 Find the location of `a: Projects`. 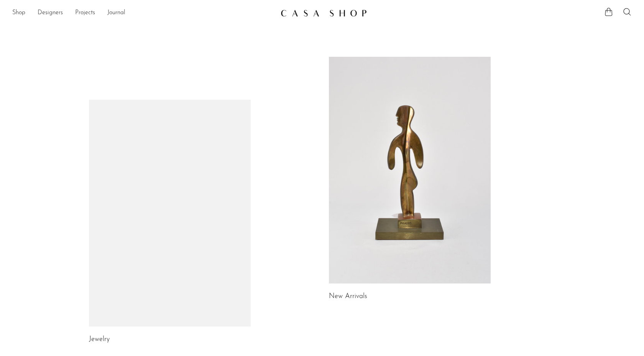

a: Projects is located at coordinates (85, 13).